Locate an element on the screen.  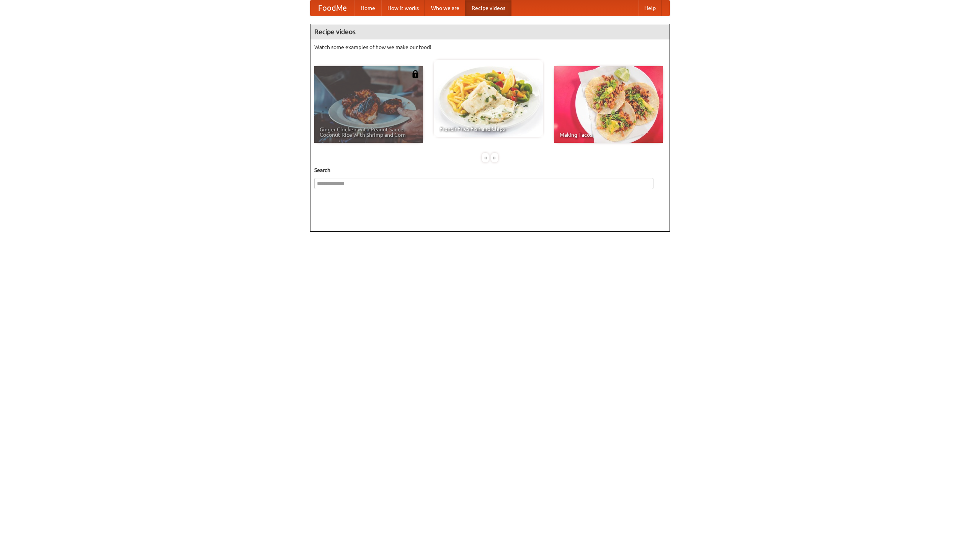
h4: Recipe videos is located at coordinates (490, 32).